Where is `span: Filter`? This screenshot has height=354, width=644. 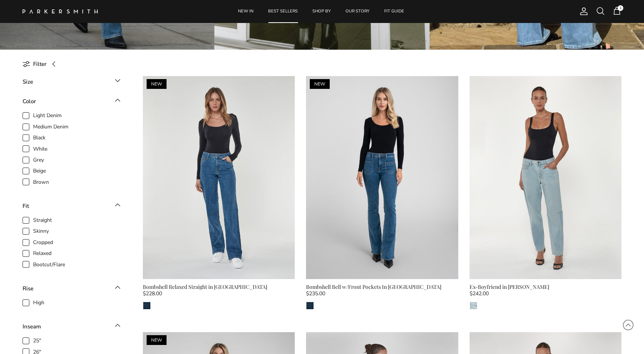
span: Filter is located at coordinates (40, 64).